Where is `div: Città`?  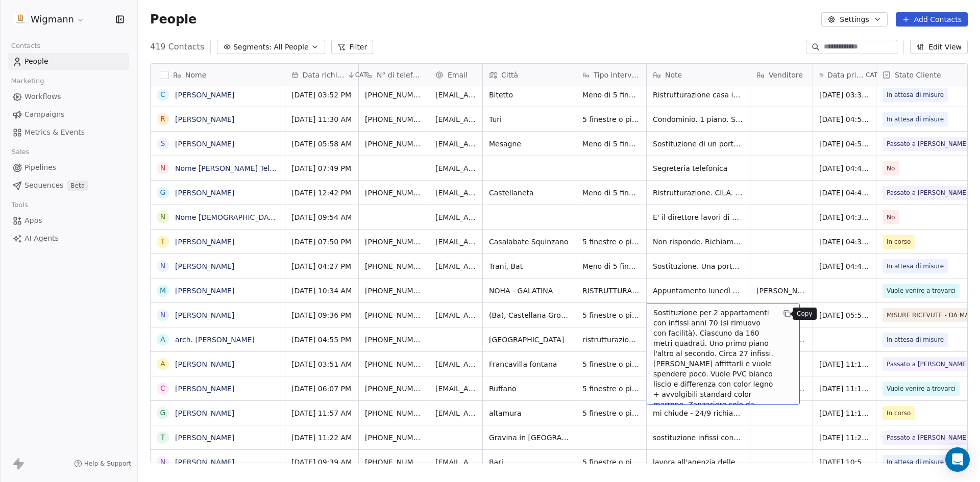
div: Città is located at coordinates (529, 74).